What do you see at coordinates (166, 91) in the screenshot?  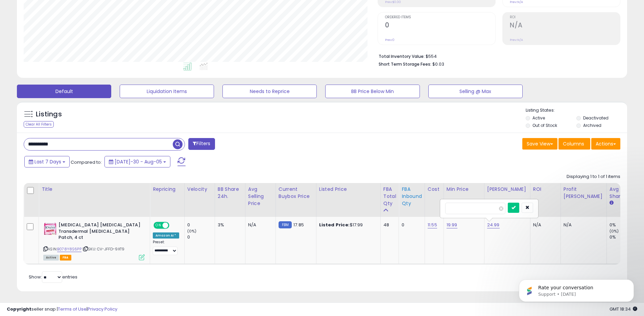 I see `button: Liquidation Items` at bounding box center [166, 91].